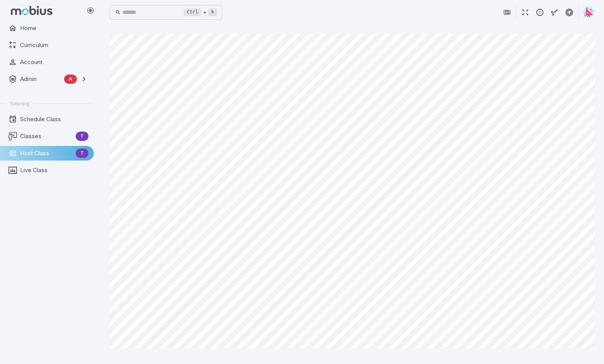  What do you see at coordinates (54, 28) in the screenshot?
I see `span: Home` at bounding box center [54, 28].